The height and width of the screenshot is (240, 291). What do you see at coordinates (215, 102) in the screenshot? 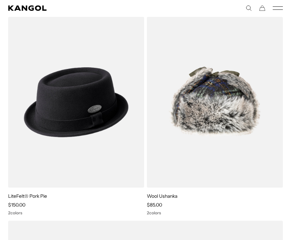
I see `img: Wool Ushanka` at bounding box center [215, 102].